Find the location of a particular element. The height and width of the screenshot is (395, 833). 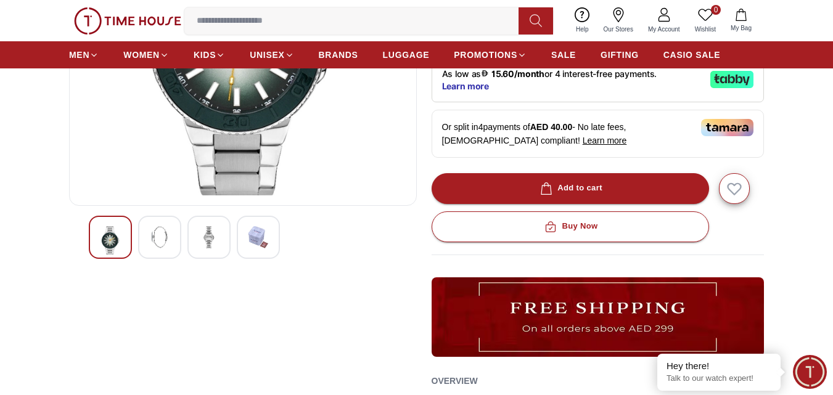

button: Add to cart is located at coordinates (570, 189).